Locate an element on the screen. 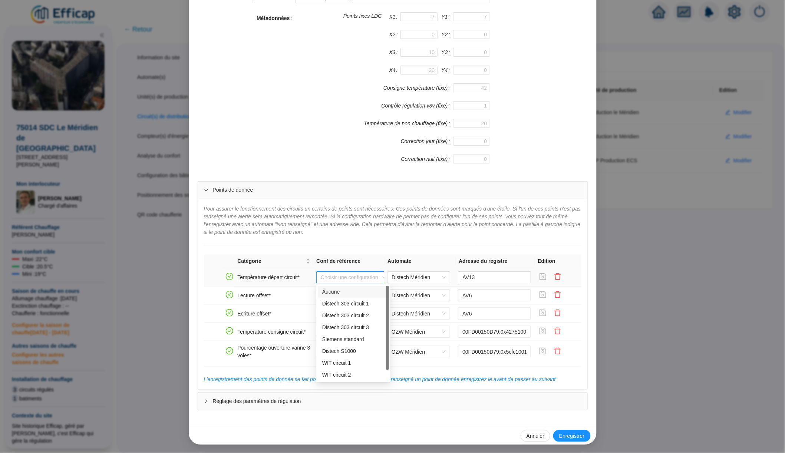 The height and width of the screenshot is (453, 785). label: X4 is located at coordinates (395, 70).